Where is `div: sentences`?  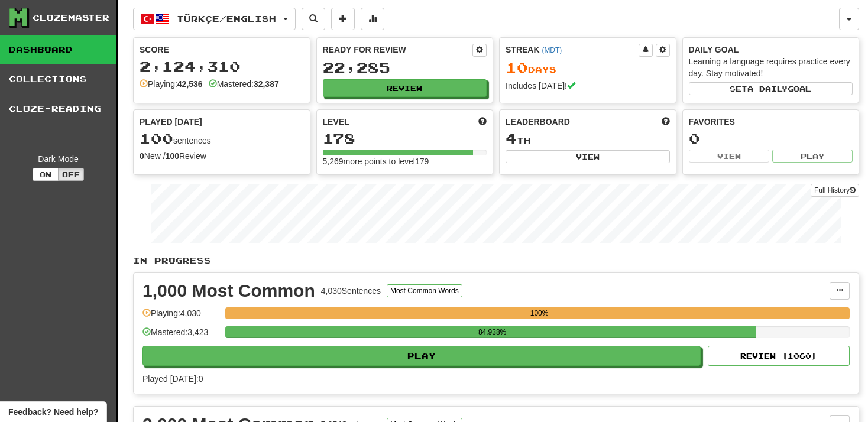 div: sentences is located at coordinates (222, 139).